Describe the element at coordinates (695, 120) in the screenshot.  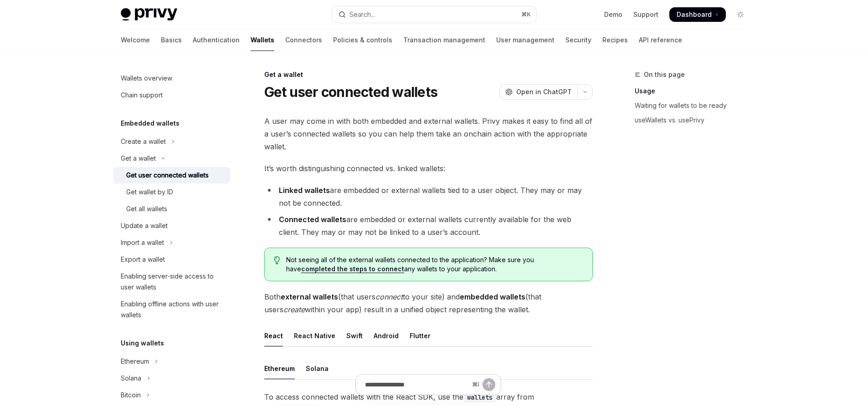
I see `a: useWallets vs. usePrivy` at that location.